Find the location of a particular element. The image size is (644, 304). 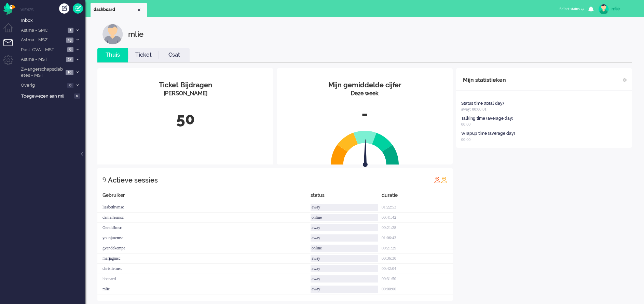

span: Zwangerschapsdiabetes - MST is located at coordinates (42, 72).